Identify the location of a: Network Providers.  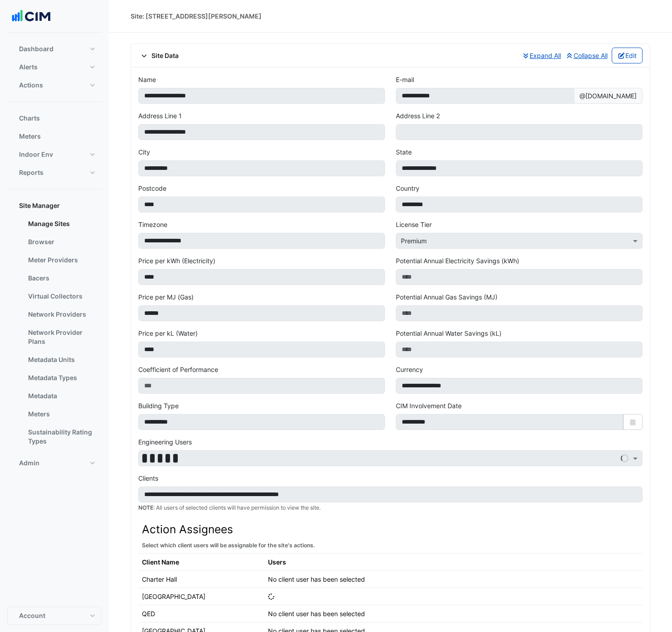
(61, 315).